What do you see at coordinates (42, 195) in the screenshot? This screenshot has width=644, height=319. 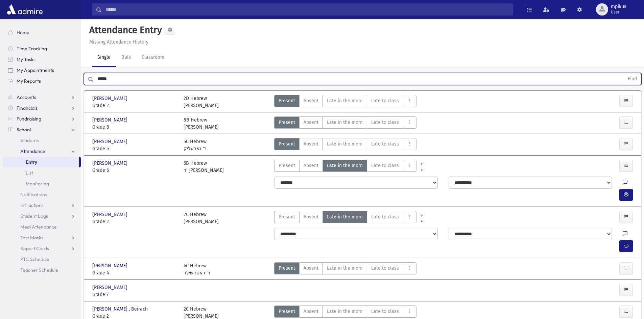 I see `a: Notifications` at bounding box center [42, 195].